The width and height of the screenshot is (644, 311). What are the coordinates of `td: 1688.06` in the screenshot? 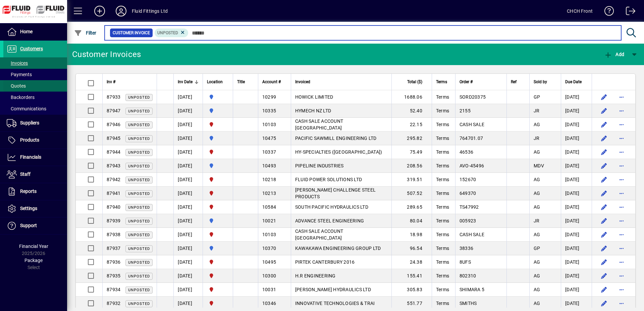 It's located at (412, 97).